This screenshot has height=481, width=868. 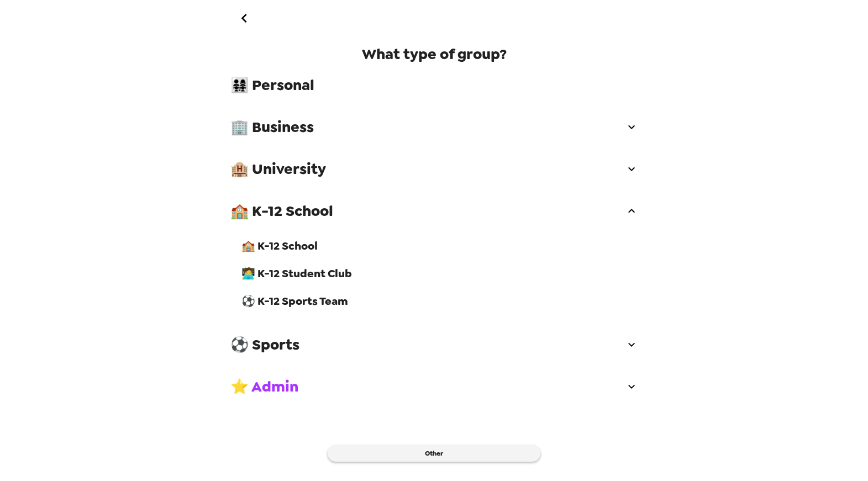 What do you see at coordinates (434, 453) in the screenshot?
I see `button: Other` at bounding box center [434, 453].